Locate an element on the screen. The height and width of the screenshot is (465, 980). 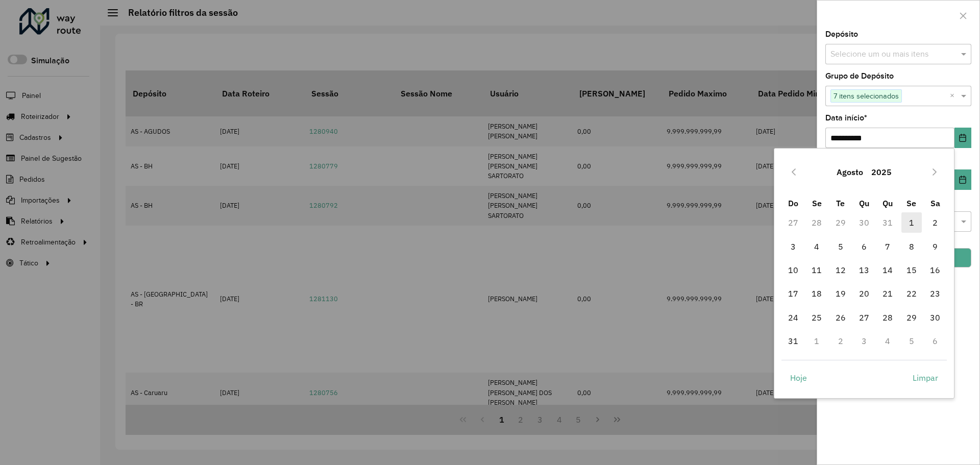
td: 13 is located at coordinates (864, 270).